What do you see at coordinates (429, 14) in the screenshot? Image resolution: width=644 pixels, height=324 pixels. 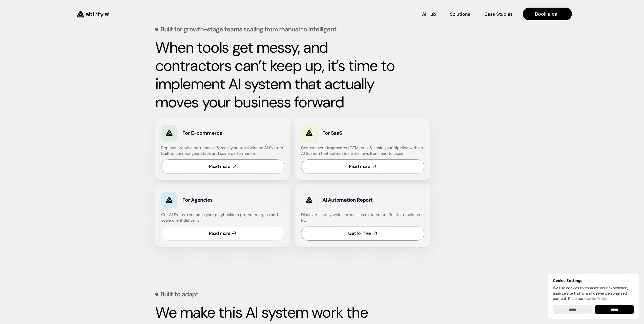 I see `a: AI Hub` at bounding box center [429, 14].